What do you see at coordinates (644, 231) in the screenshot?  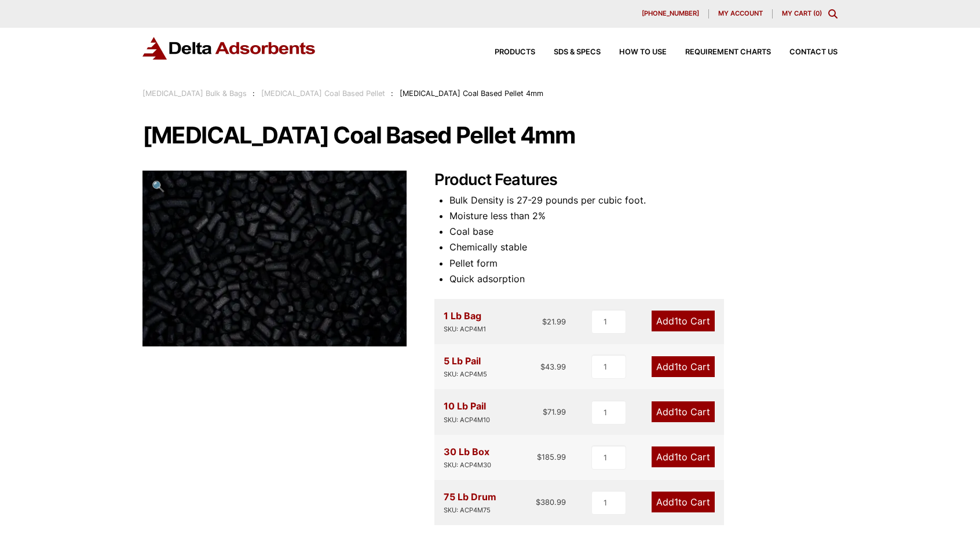 I see `li: Coal base` at bounding box center [644, 231].